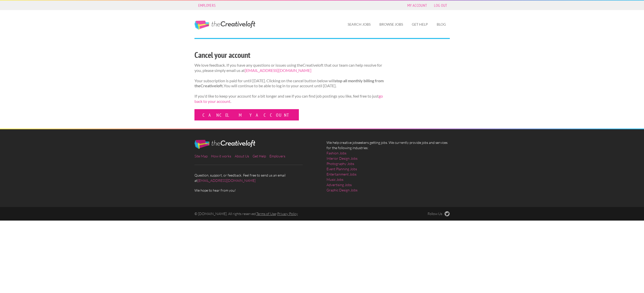  I want to click on a: go back to your account, so click(289, 98).